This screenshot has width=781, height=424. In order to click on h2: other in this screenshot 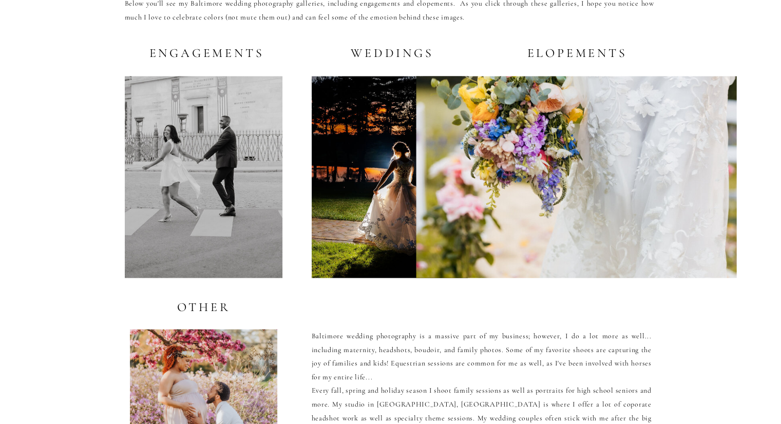, I will do `click(203, 307)`.